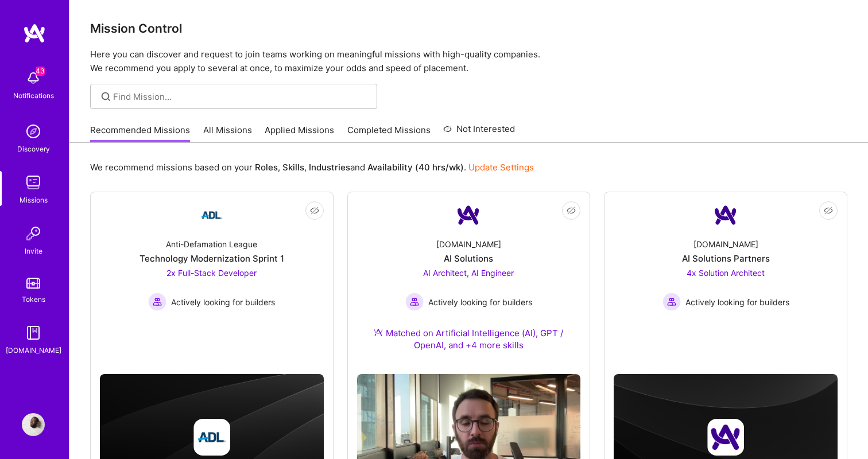  I want to click on b: Industries, so click(329, 167).